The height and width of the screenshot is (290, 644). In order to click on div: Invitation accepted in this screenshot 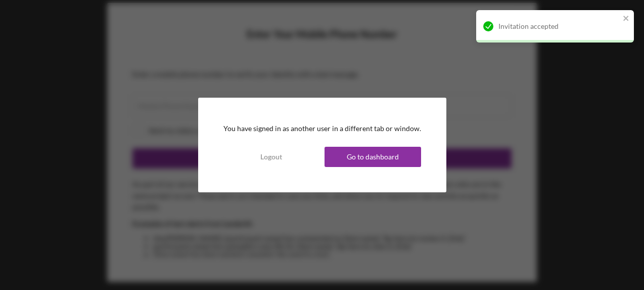, I will do `click(559, 26)`.